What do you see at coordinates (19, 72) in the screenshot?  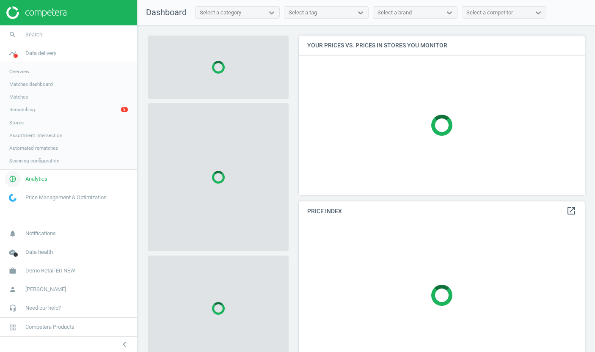 I see `span: Overview` at bounding box center [19, 72].